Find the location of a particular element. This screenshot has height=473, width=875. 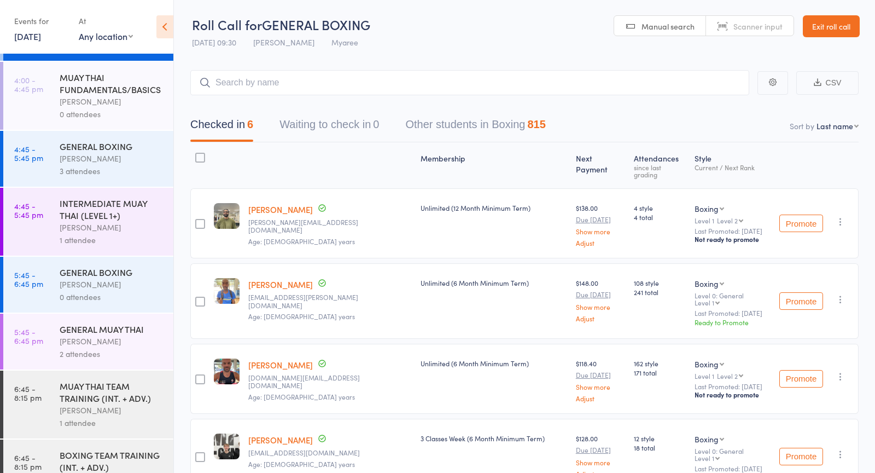

span: 18 total is located at coordinates (660, 447).